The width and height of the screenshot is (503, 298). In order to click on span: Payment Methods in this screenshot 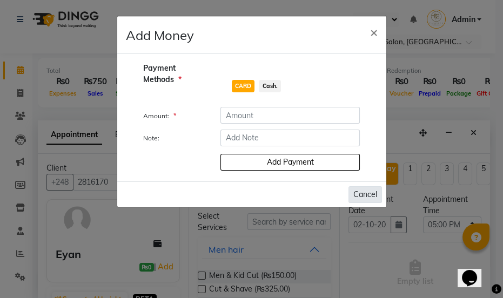, I will do `click(164, 74)`.